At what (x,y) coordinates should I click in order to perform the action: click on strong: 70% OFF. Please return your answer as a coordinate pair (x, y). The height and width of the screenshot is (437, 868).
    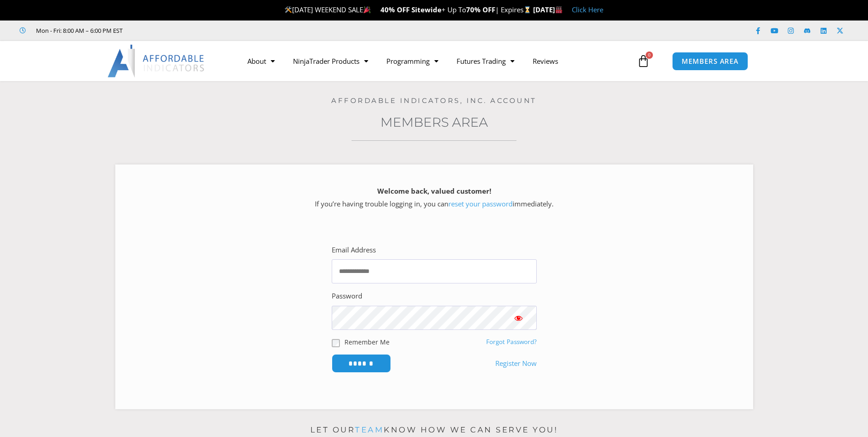
    Looking at the image, I should click on (480, 10).